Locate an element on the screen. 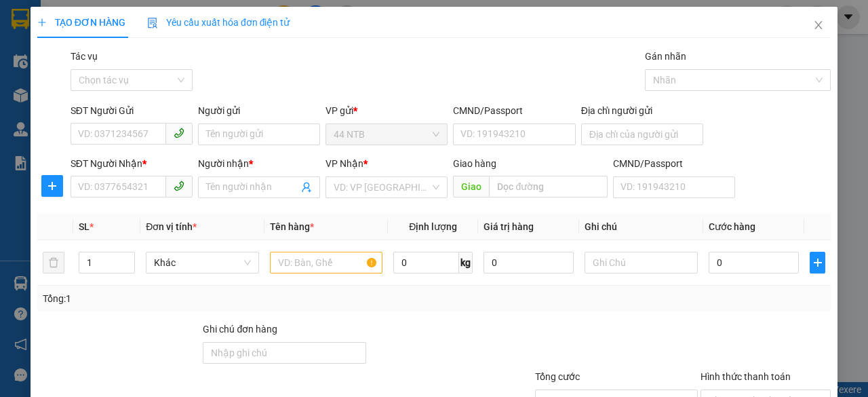 This screenshot has width=868, height=397. input: Địa chỉ của người gửi is located at coordinates (642, 134).